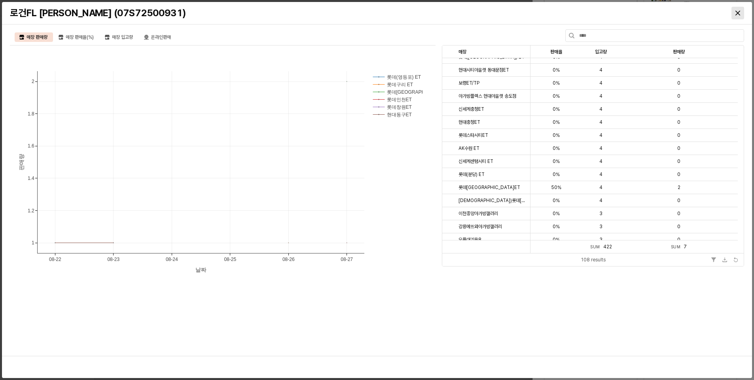  I want to click on span: 롯데스타시티ET, so click(473, 135).